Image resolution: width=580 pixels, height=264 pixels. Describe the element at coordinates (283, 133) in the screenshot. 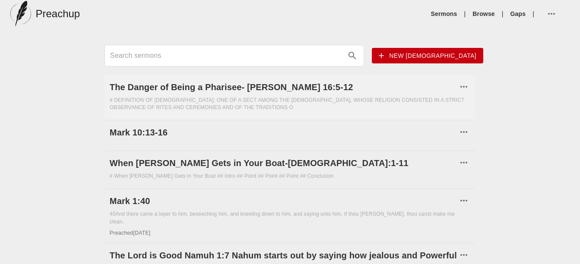

I see `a: Mark 10:13-16` at that location.